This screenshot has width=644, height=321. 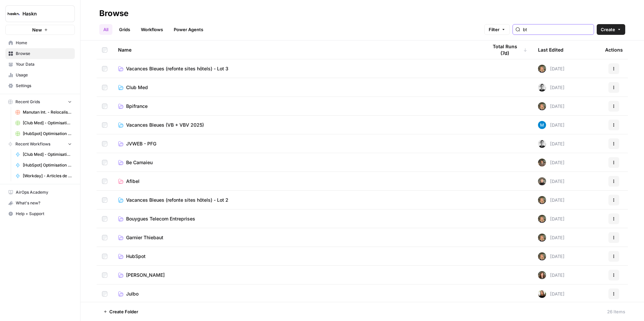 What do you see at coordinates (40, 64) in the screenshot?
I see `a: Your Data` at bounding box center [40, 64].